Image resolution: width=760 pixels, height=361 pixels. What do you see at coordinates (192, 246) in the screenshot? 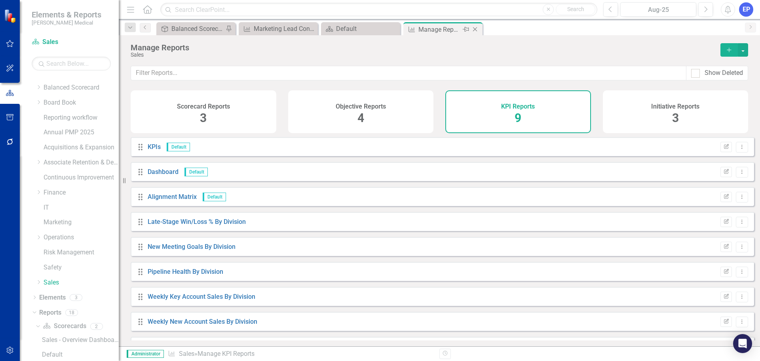
I see `a: New Meeting Goals By Division` at bounding box center [192, 246].